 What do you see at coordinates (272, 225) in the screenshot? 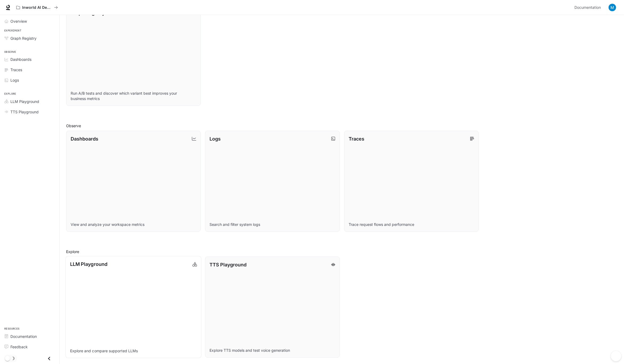
I see `p: Search and filter system logs` at bounding box center [272, 225].